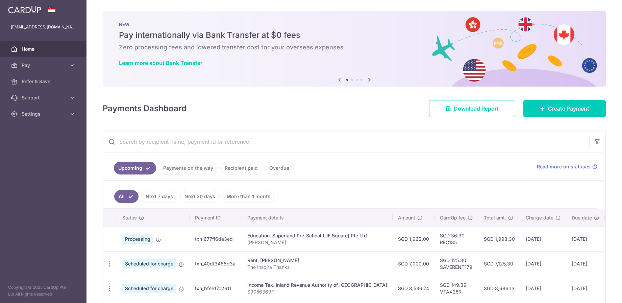 This screenshot has width=622, height=303. Describe the element at coordinates (161, 63) in the screenshot. I see `a: Learn more about Bank Transfer` at that location.